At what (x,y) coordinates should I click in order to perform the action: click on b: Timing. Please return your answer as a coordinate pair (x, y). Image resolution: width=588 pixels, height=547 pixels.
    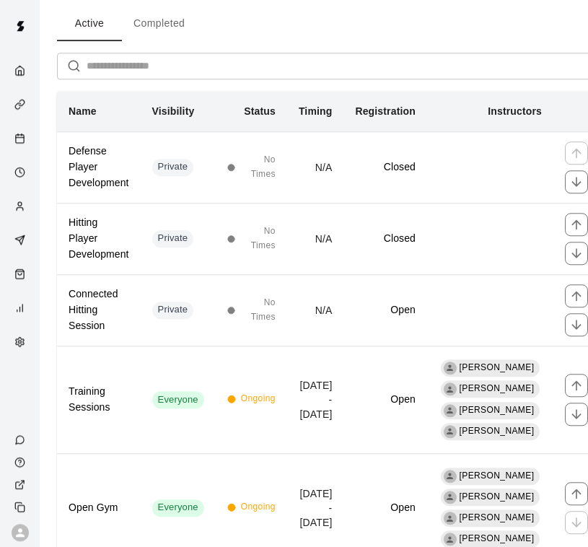
    Looking at the image, I should click on (315, 111).